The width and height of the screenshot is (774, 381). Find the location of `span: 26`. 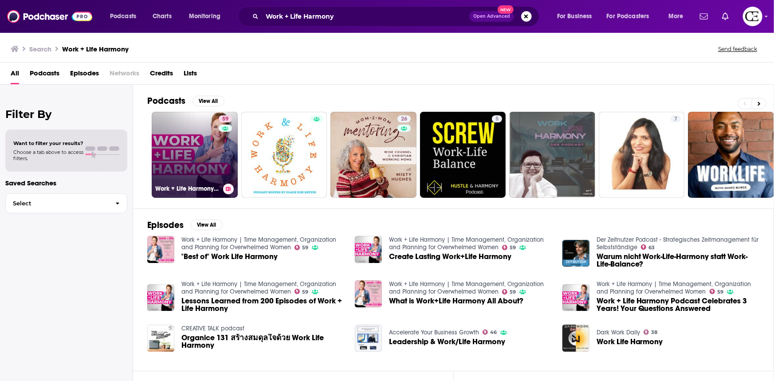

span: 26 is located at coordinates (404, 119).